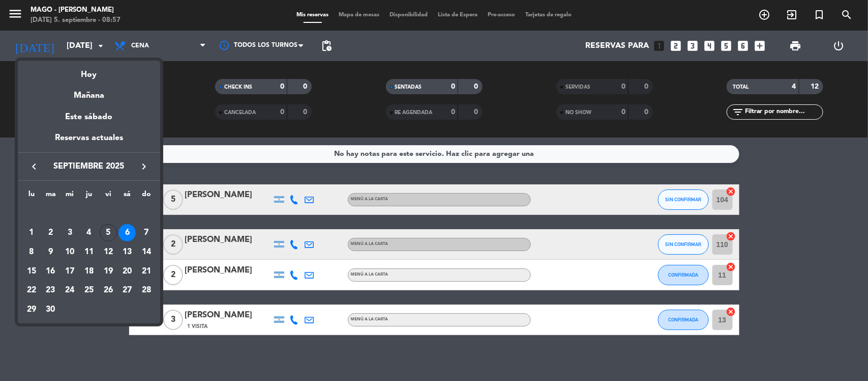  I want to click on div: 28, so click(147, 290).